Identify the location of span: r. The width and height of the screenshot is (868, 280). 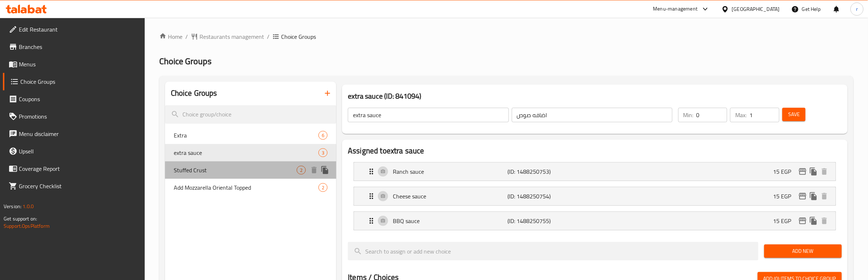
(856, 9).